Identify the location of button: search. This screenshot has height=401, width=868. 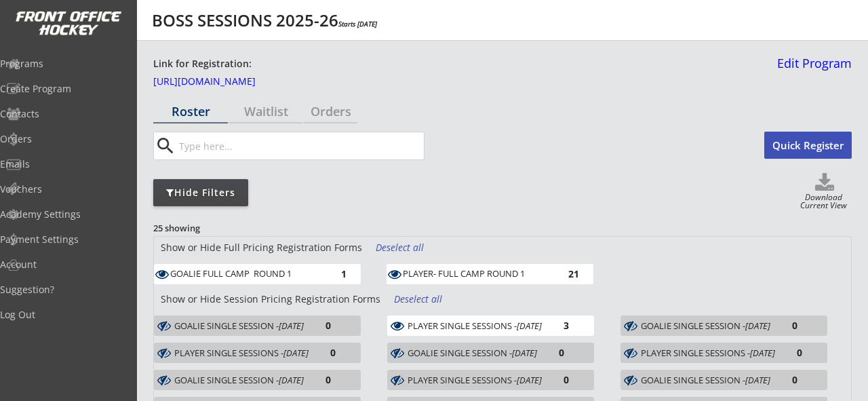
(165, 146).